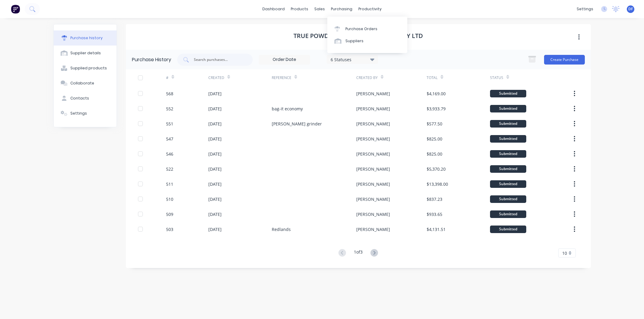 The height and width of the screenshot is (319, 644). What do you see at coordinates (88, 68) in the screenshot?
I see `div: Supplied products` at bounding box center [88, 68].